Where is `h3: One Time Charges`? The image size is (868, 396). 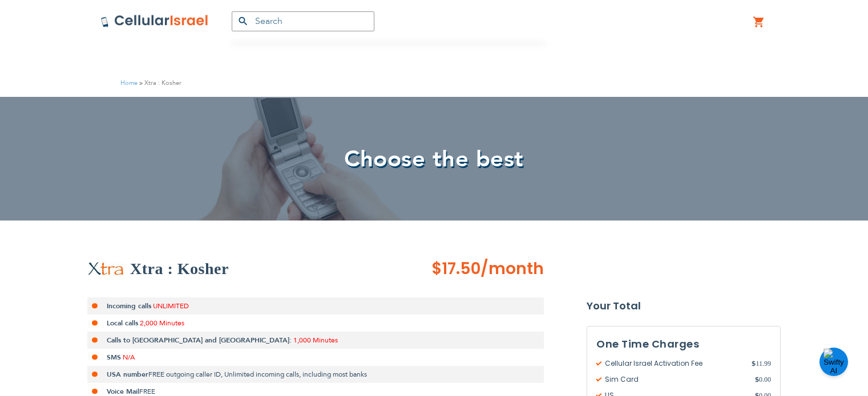
h3: One Time Charges is located at coordinates (683, 344).